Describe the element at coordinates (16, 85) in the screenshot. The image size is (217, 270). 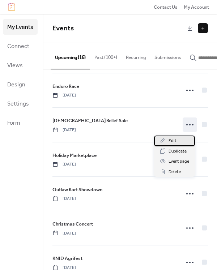
I see `span: Design` at that location.